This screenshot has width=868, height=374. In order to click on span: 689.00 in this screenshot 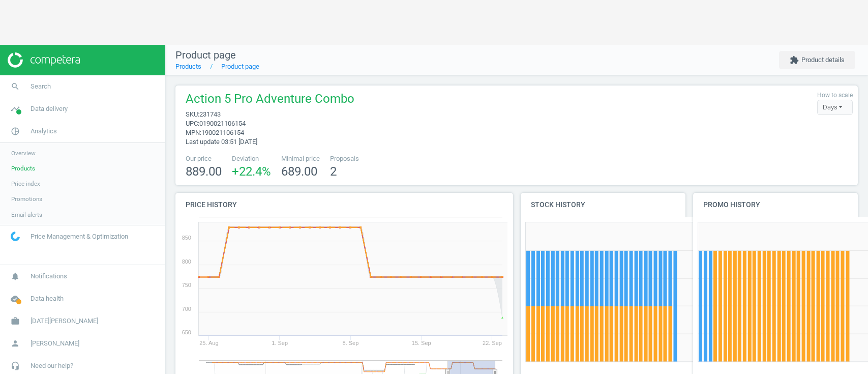, I will do `click(299, 172)`.